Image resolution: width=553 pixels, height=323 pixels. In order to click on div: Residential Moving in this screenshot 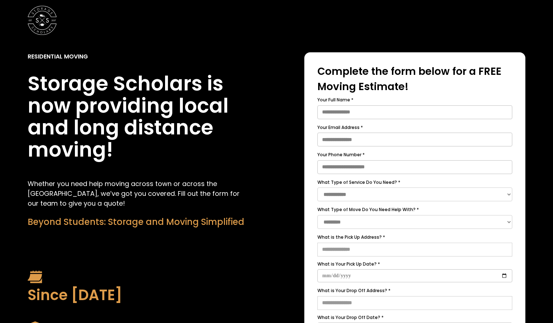, I will do `click(58, 57)`.